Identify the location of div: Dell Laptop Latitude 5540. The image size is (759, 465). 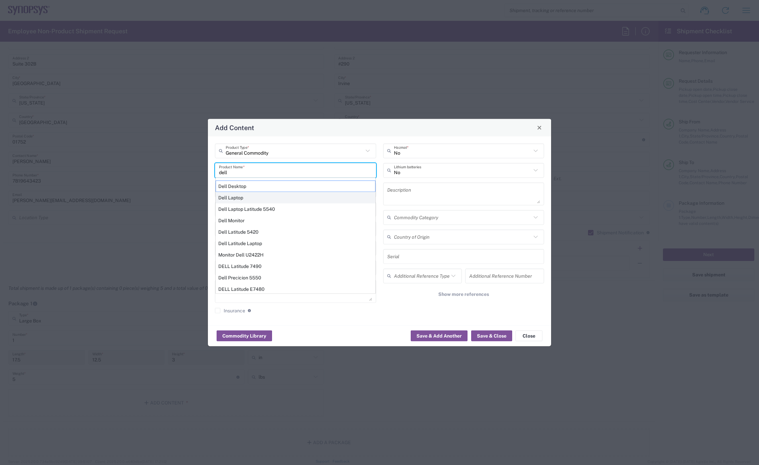
(296, 209).